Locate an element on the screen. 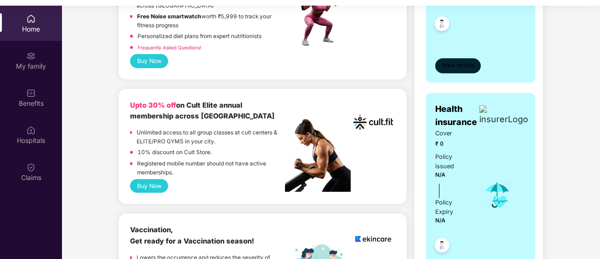  div: Policy Expiry is located at coordinates (452, 207).